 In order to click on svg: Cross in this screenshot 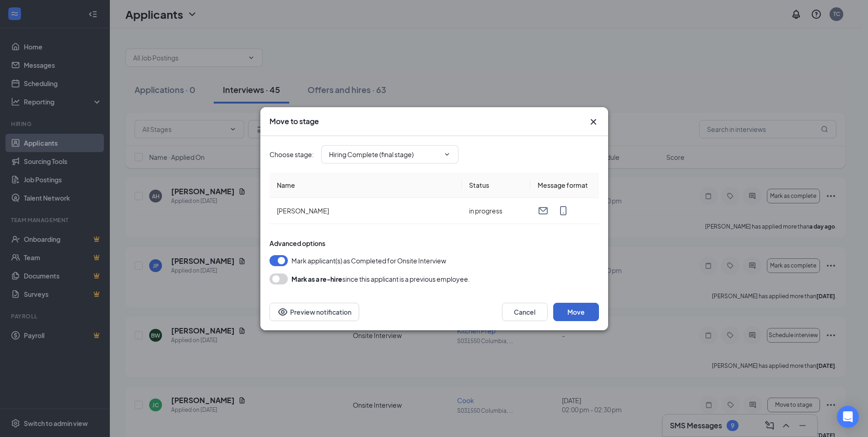, I will do `click(594, 122)`.